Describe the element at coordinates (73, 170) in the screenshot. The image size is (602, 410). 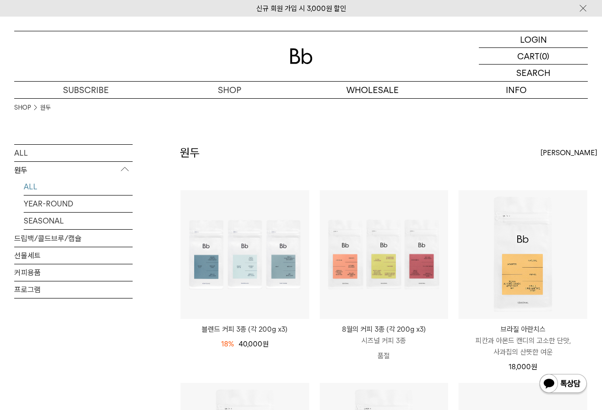
I see `p: 원두` at that location.